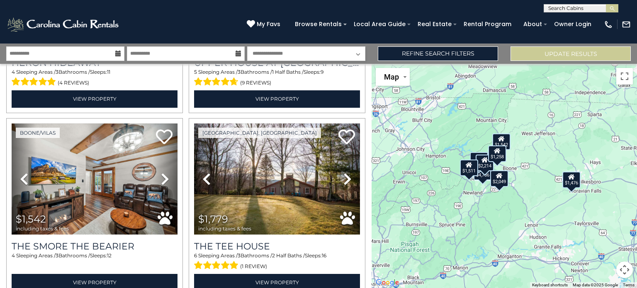 This screenshot has width=637, height=288. I want to click on div: $4,786, so click(482, 172).